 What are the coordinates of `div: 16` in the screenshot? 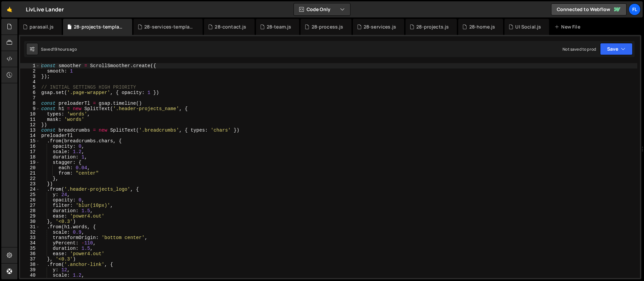 It's located at (30, 146).